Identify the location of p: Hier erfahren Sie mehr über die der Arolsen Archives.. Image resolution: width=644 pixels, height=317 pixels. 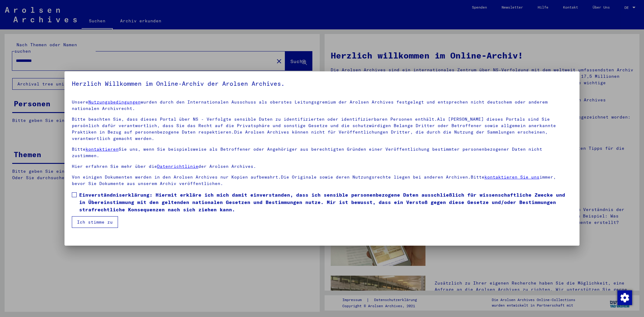
(322, 166).